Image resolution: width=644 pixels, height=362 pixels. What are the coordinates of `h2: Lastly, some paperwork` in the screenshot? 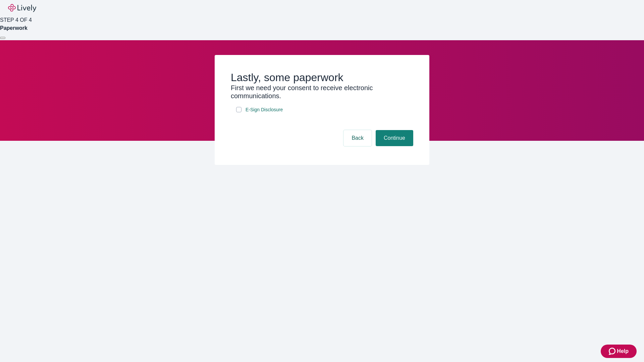 It's located at (322, 77).